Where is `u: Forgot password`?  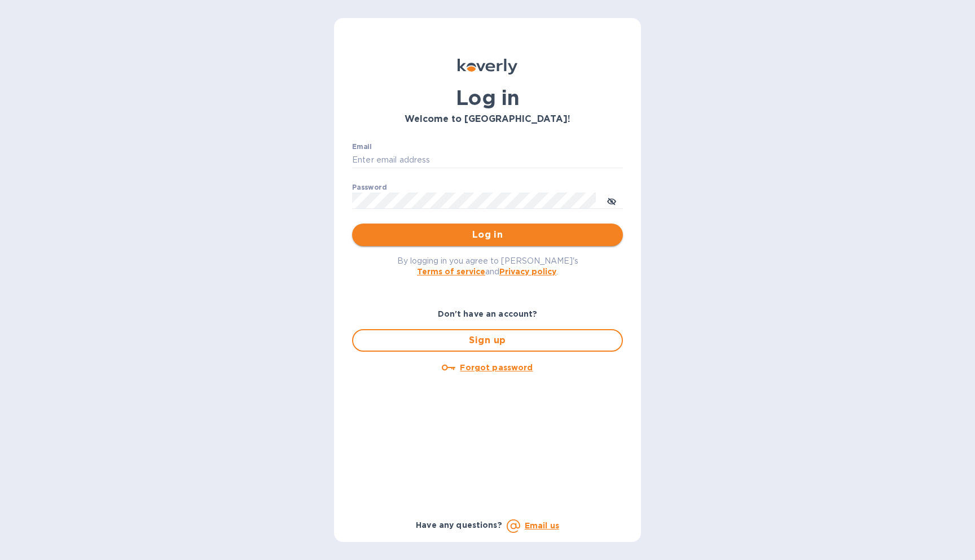
u: Forgot password is located at coordinates (496, 368).